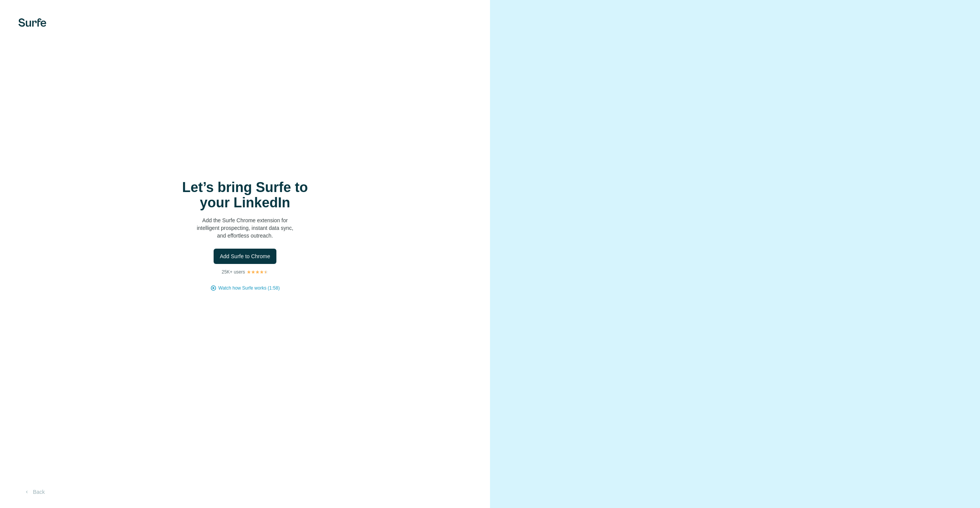 The width and height of the screenshot is (980, 508). I want to click on button: Watch how Surfe works (1:58), so click(249, 288).